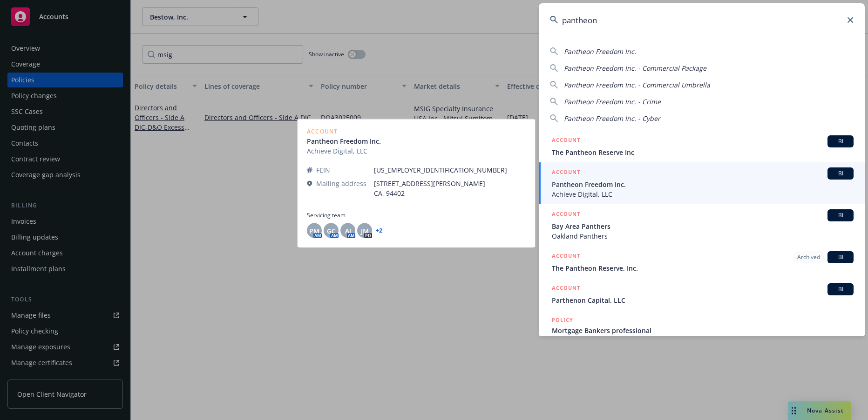 The height and width of the screenshot is (420, 868). I want to click on span: Mortgage Bankers professional, so click(703, 330).